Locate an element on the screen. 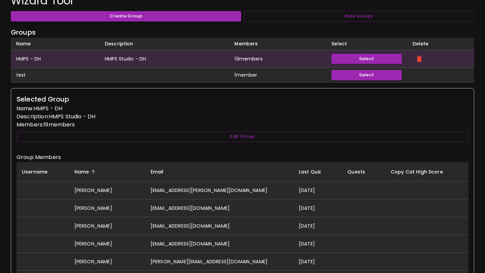 The height and width of the screenshot is (273, 485). h6: Group Members is located at coordinates (242, 158).